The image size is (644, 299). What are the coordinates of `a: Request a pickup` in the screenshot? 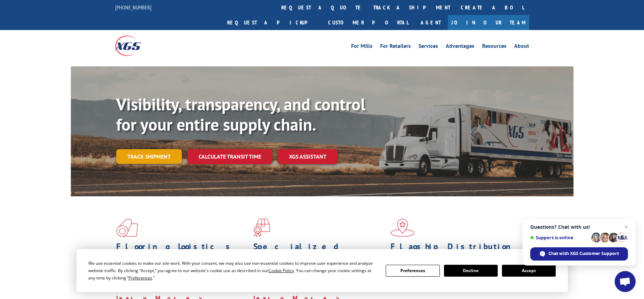 It's located at (272, 22).